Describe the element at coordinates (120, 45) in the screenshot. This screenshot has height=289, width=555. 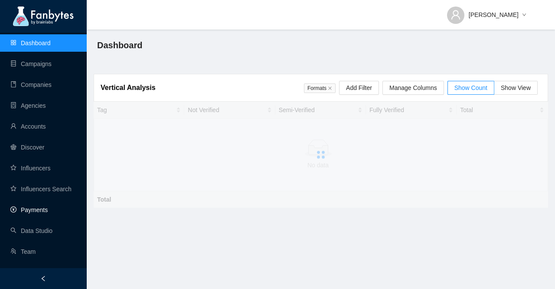
I see `span: Dashboard` at that location.